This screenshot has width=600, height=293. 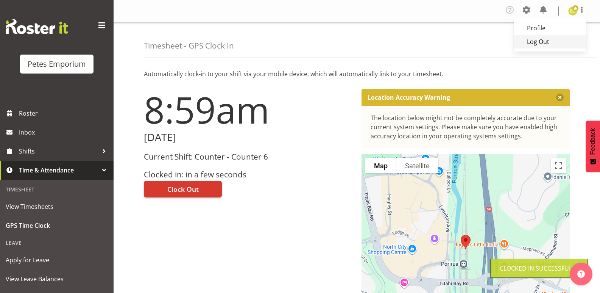 What do you see at coordinates (57, 225) in the screenshot?
I see `span: GPS Time Clock` at bounding box center [57, 225].